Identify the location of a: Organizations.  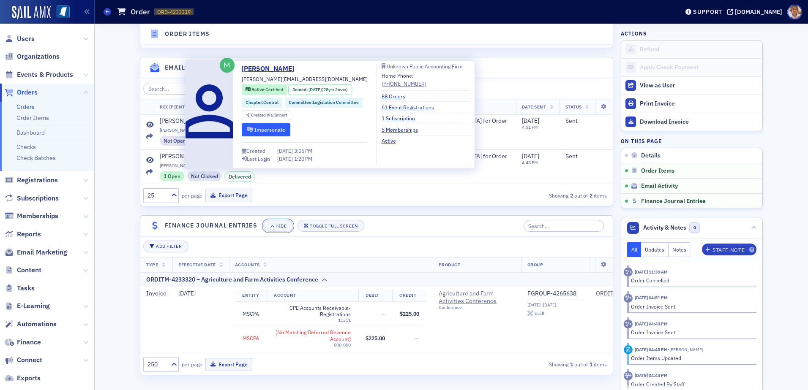
(32, 57).